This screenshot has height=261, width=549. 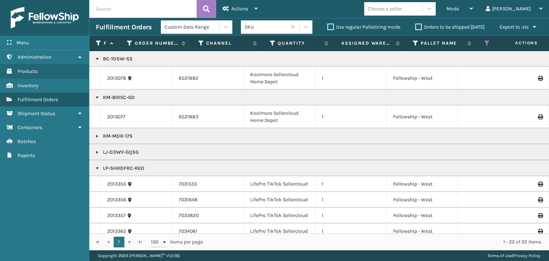 What do you see at coordinates (442, 43) in the screenshot?
I see `label: Pallet Name` at bounding box center [442, 43].